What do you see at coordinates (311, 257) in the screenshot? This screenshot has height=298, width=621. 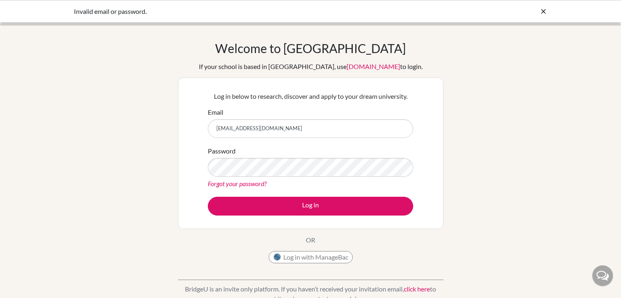 I see `button: Log in with ManageBac` at bounding box center [311, 257].